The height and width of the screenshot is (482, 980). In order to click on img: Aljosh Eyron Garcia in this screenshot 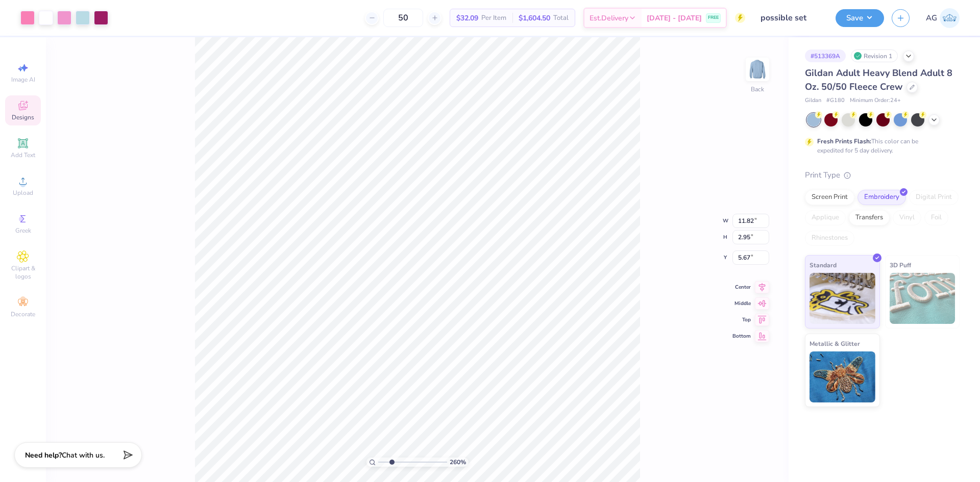, I will do `click(949, 18)`.